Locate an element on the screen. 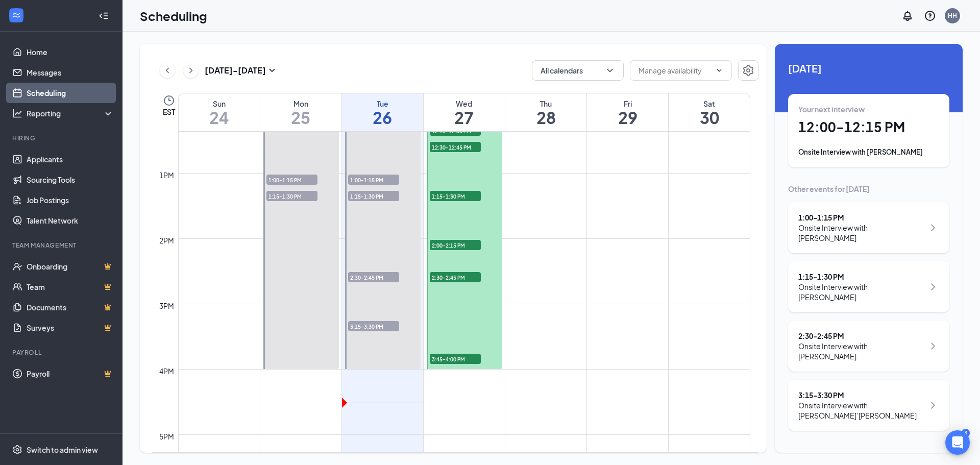 The height and width of the screenshot is (465, 980). div: Hiring is located at coordinates (62, 138).